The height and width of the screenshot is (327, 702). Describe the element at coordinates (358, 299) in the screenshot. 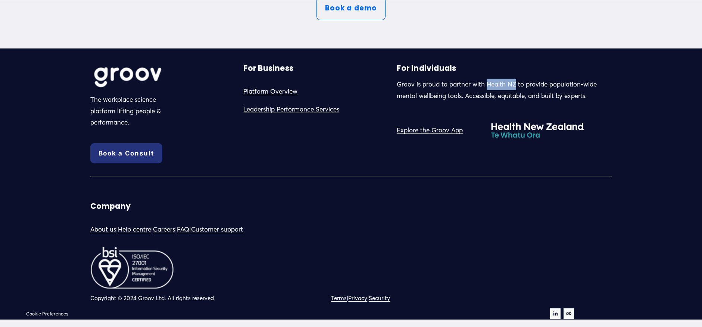

I see `a: Privacy` at that location.